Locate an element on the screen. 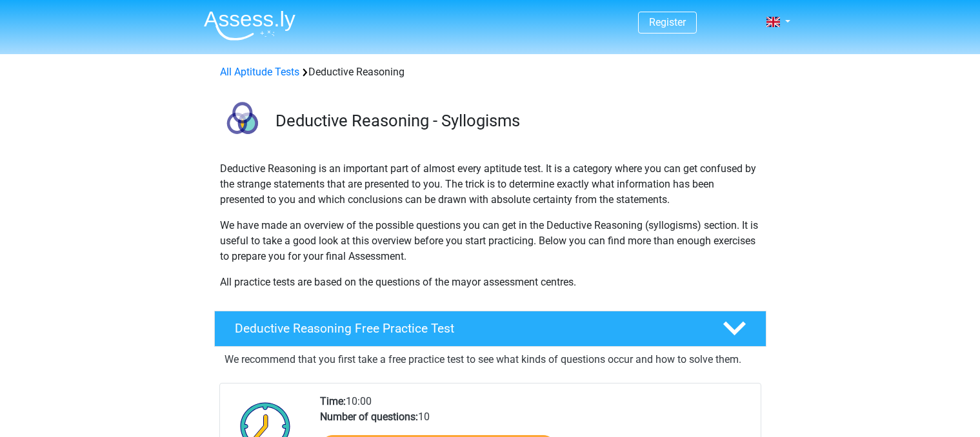 This screenshot has height=437, width=980. img: Assessly is located at coordinates (249, 25).